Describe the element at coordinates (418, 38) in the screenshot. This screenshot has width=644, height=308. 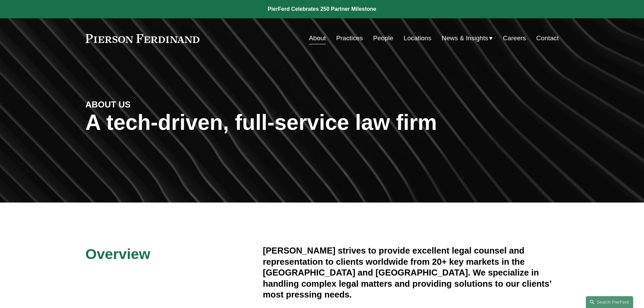
I see `a: Locations` at that location.